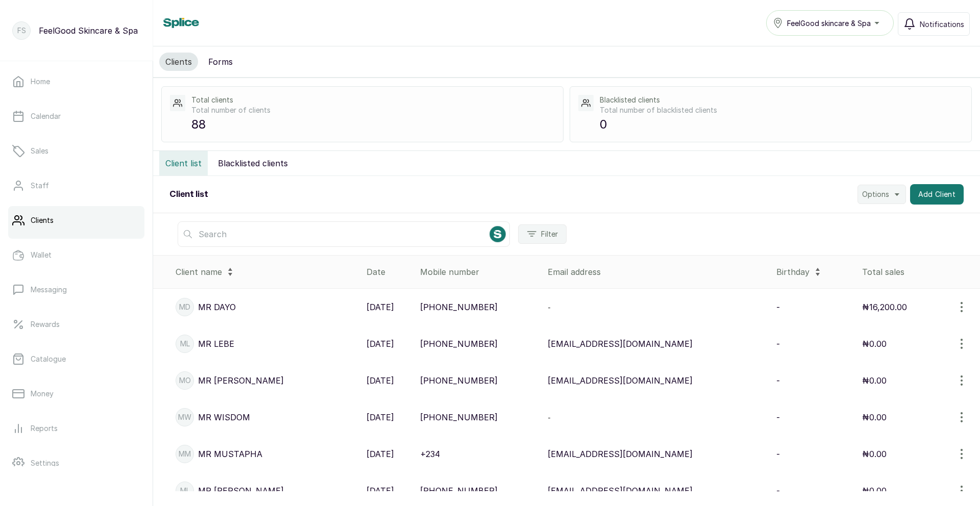  What do you see at coordinates (549, 234) in the screenshot?
I see `span: Filter` at bounding box center [549, 234].